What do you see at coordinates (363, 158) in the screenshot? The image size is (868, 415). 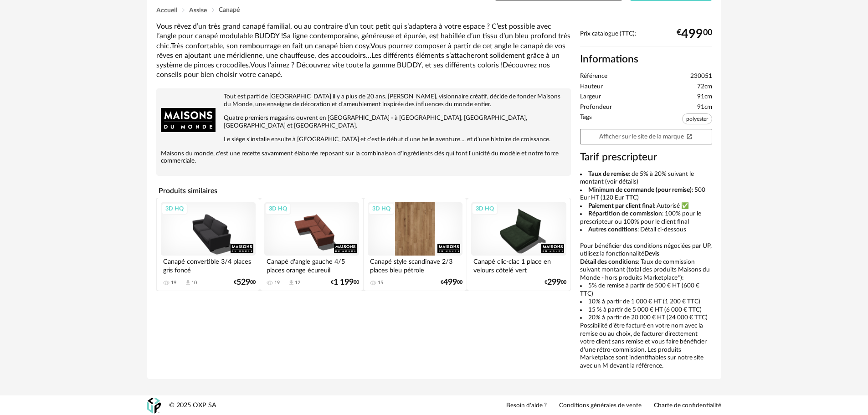 I see `p: Maisons du monde, c'est une recette savamment élaborée reposant sur la combinaison d'ingrédients ...` at bounding box center [363, 158].